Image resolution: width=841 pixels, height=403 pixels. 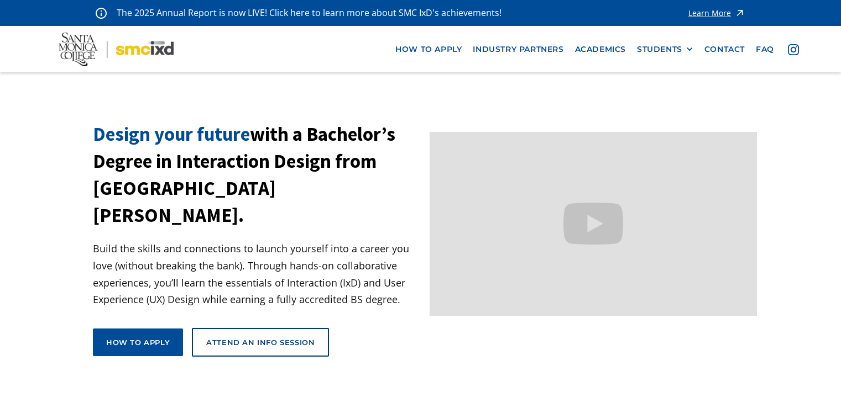 What do you see at coordinates (260, 343) in the screenshot?
I see `div: Attend an Info Session` at bounding box center [260, 343].